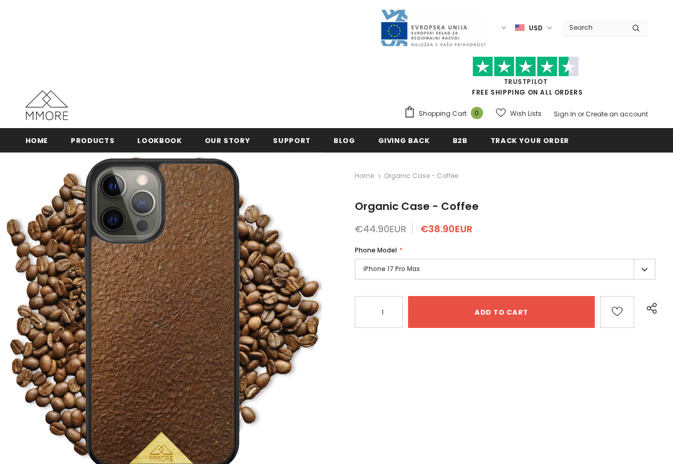  Describe the element at coordinates (525, 114) in the screenshot. I see `span: Wish Lists` at that location.